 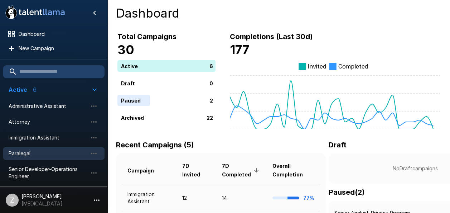 I want to click on b: Paused ( 2 ), so click(x=346, y=192).